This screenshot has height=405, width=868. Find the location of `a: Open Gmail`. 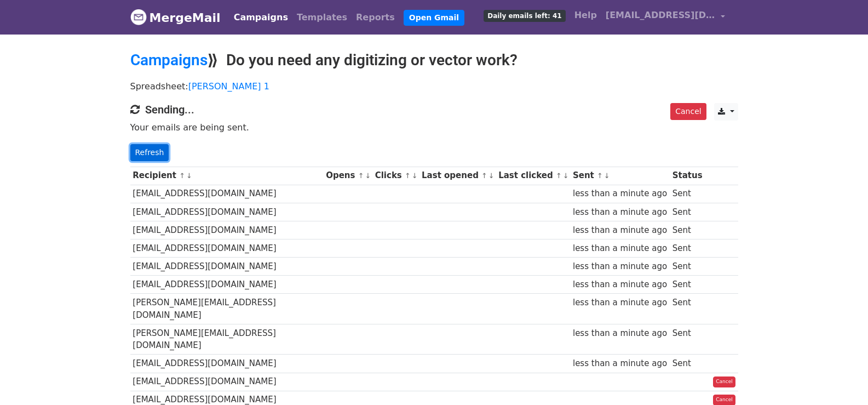

a: Open Gmail is located at coordinates (434, 18).